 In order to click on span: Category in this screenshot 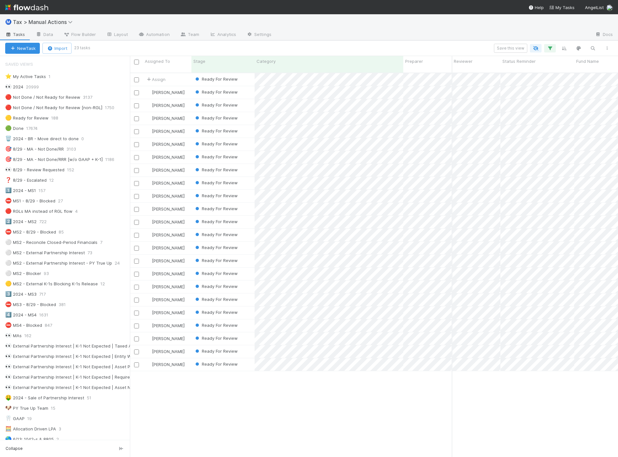, I will do `click(266, 61)`.